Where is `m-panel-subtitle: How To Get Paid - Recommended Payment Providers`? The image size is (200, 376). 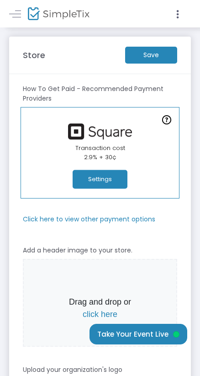
m-panel-subtitle: How To Get Paid - Recommended Payment Providers is located at coordinates (100, 94).